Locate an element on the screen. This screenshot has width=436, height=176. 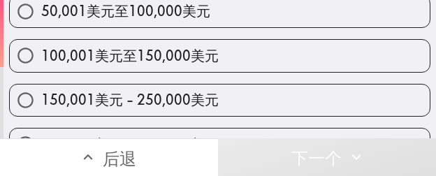
button: 150,001美元 - 250,000美元 is located at coordinates (220, 100).